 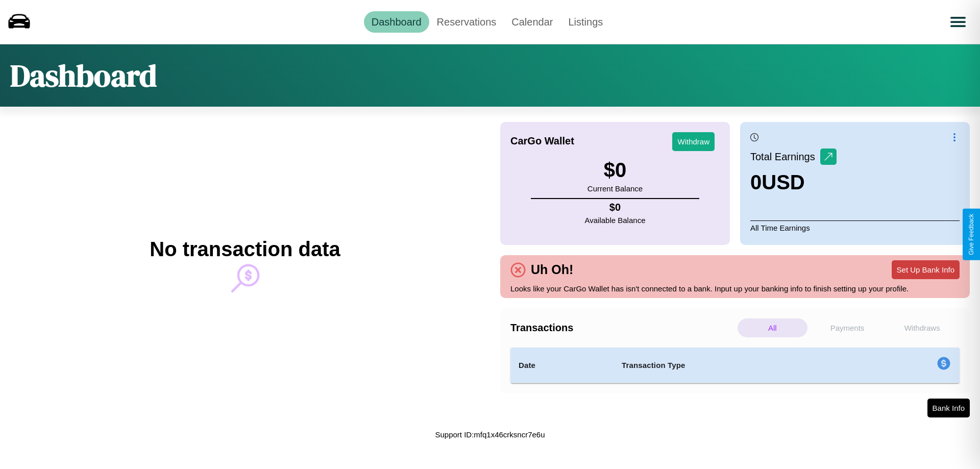 I want to click on p: Looks like your CarGo Wallet has isn't connected to a bank. Input up your banking info to finish ..., so click(x=735, y=288).